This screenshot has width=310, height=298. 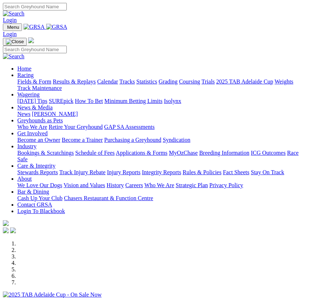 I want to click on div: About, so click(x=162, y=186).